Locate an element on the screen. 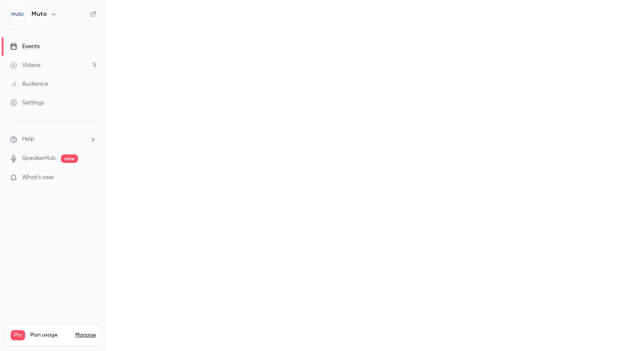  img: Muto is located at coordinates (17, 14).